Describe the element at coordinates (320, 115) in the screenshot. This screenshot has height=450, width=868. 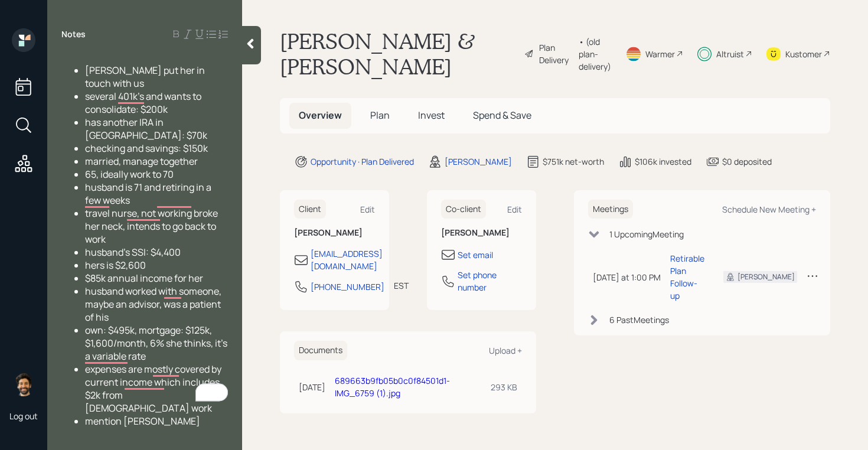
I see `span: Overview` at that location.